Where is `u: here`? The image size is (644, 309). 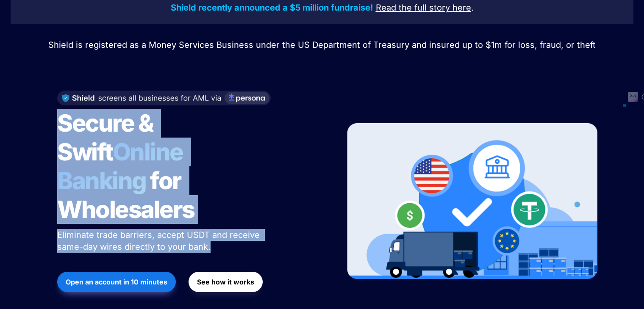
u: here is located at coordinates (462, 8).